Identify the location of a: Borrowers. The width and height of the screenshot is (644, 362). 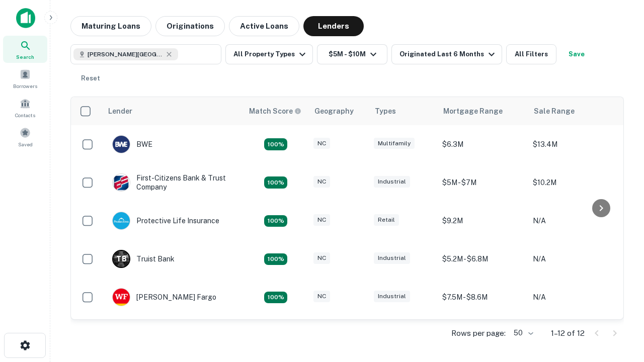
(25, 79).